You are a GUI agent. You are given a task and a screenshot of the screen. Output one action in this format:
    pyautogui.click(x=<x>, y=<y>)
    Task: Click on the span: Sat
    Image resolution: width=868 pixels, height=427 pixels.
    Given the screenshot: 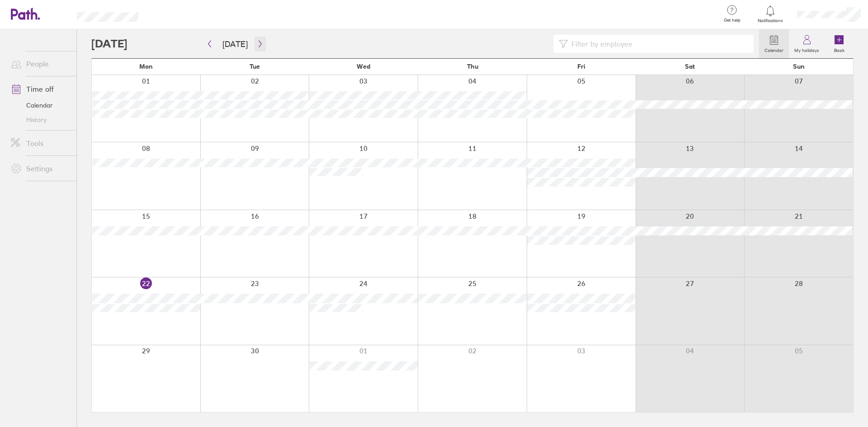 What is the action you would take?
    pyautogui.click(x=690, y=66)
    